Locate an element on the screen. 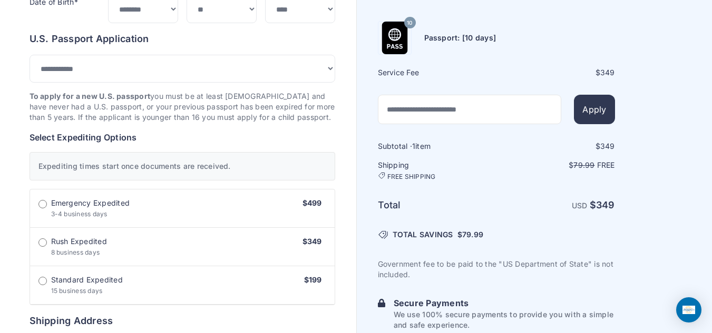  span: 8 business days is located at coordinates (75, 252).